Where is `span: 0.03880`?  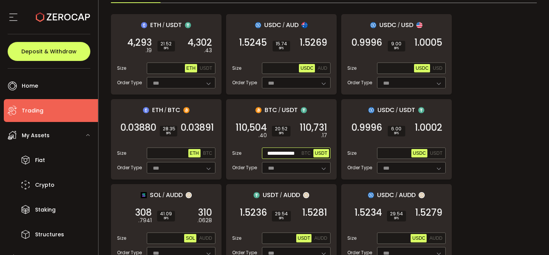 span: 0.03880 is located at coordinates (138, 128).